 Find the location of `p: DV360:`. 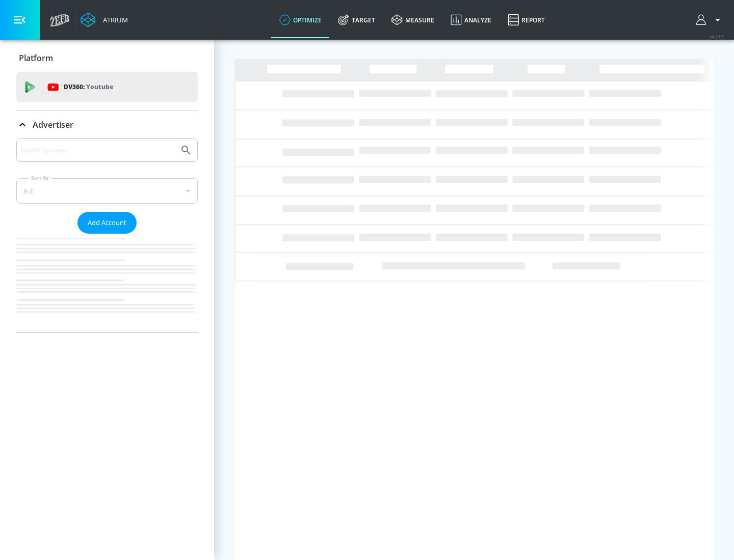

p: DV360: is located at coordinates (88, 87).